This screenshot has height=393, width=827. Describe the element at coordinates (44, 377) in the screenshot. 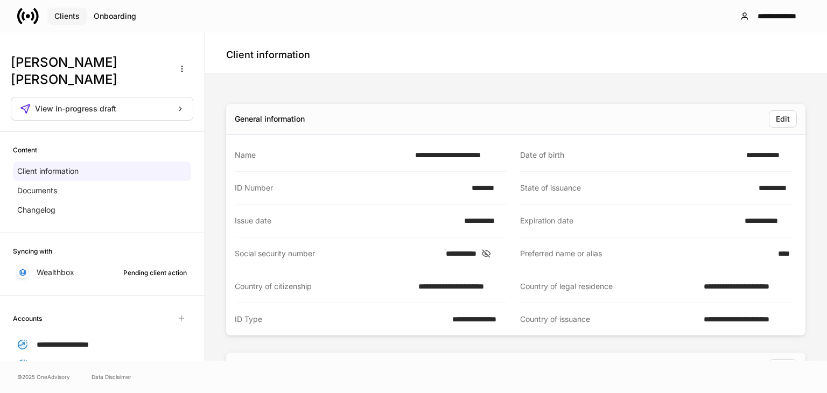

I see `span: © 2025 OneAdvisory` at that location.